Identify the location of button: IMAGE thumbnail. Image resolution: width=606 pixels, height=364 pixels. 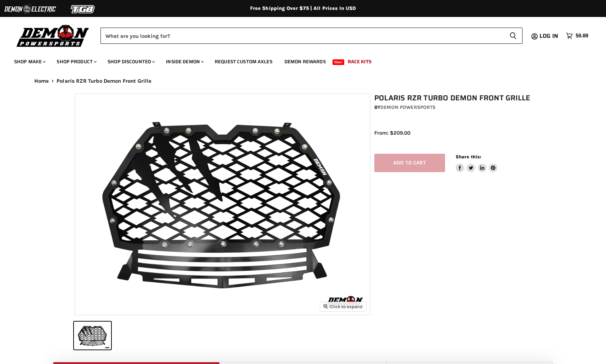
(92, 335).